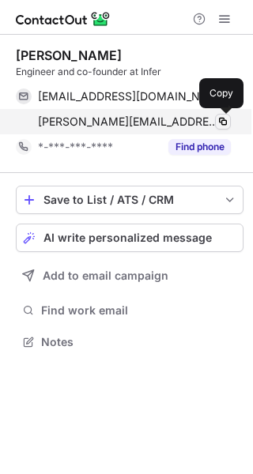 The width and height of the screenshot is (253, 474). Describe the element at coordinates (199, 147) in the screenshot. I see `button: Reveal Button` at that location.